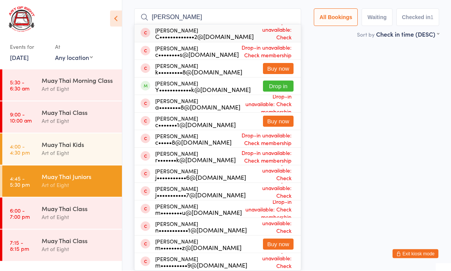  Describe the element at coordinates (74, 47) in the screenshot. I see `div: At` at that location.